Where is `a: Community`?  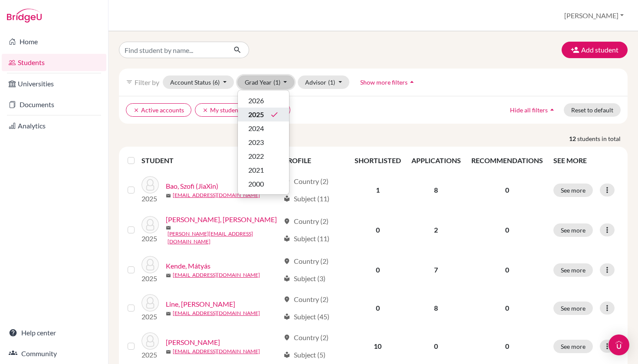
a: Community is located at coordinates (54, 354).